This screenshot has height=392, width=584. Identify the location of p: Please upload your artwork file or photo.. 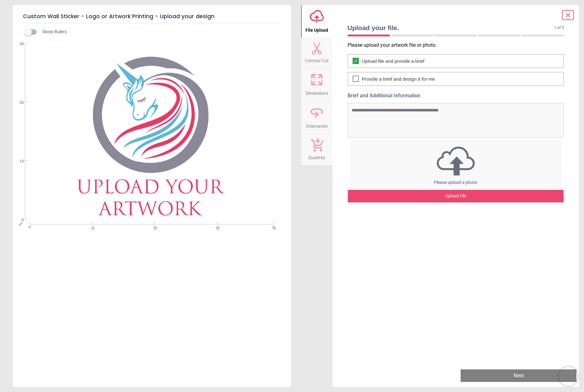
(458, 45).